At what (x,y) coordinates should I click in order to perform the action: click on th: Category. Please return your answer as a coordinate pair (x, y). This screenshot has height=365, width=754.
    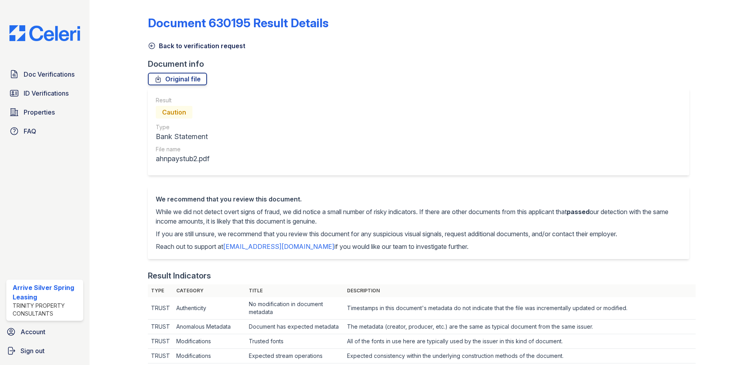
    Looking at the image, I should click on (209, 290).